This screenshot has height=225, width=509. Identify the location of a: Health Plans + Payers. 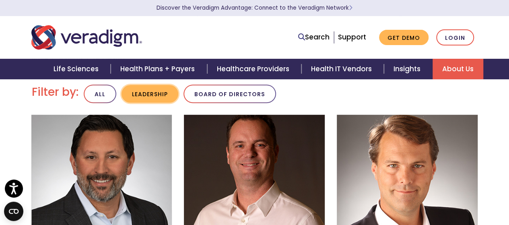
(159, 69).